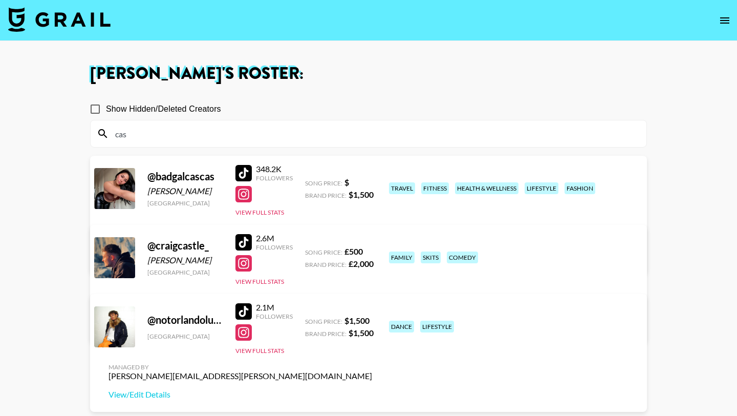 This screenshot has width=737, height=416. I want to click on div: health & wellness, so click(487, 188).